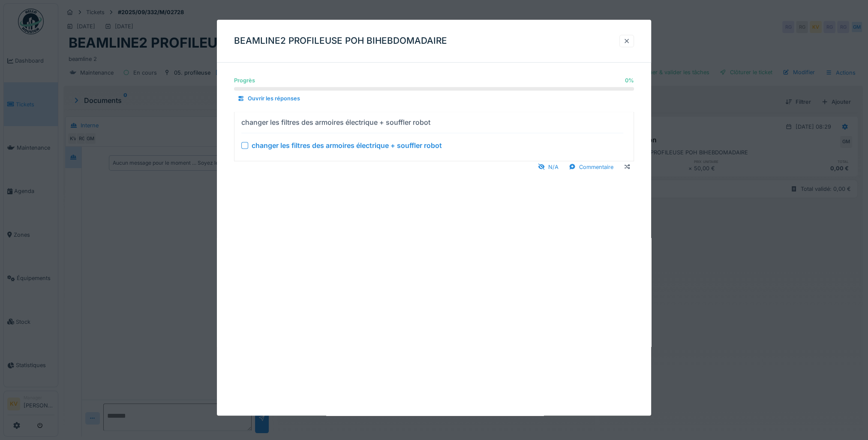 This screenshot has width=868, height=440. I want to click on h3: BEAMLINE2 PROFILEUSE POH BIHEBDOMADAIRE, so click(341, 41).